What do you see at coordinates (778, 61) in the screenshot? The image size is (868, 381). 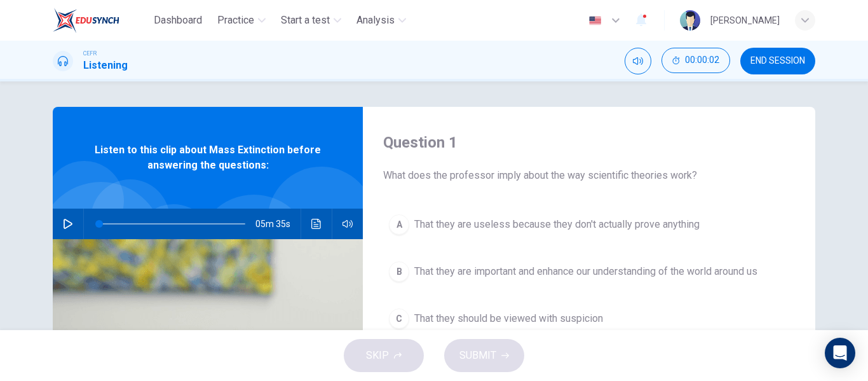 I see `span: END SESSION` at bounding box center [778, 61].